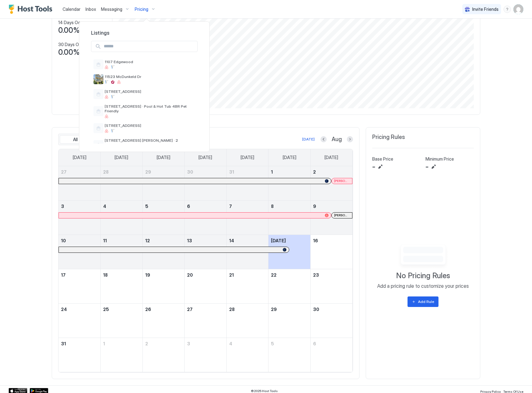 The width and height of the screenshot is (532, 393). I want to click on span: 11523 McDunkeld Dr, so click(150, 76).